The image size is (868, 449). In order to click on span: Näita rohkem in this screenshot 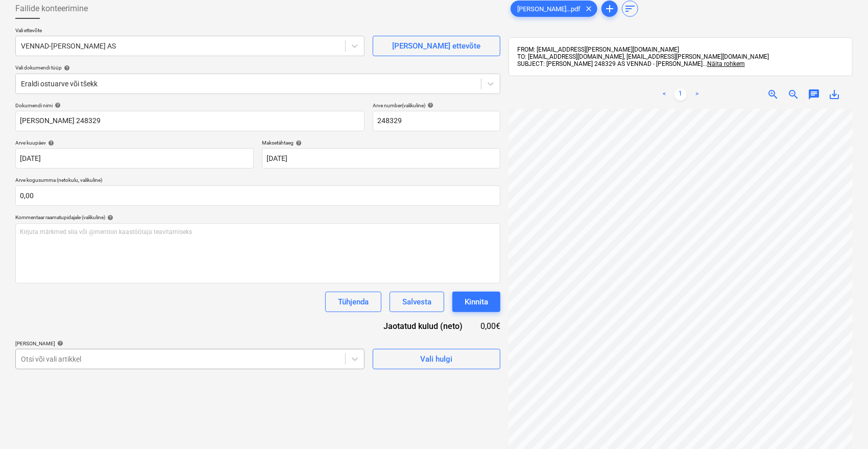, I will do `click(727, 64)`.